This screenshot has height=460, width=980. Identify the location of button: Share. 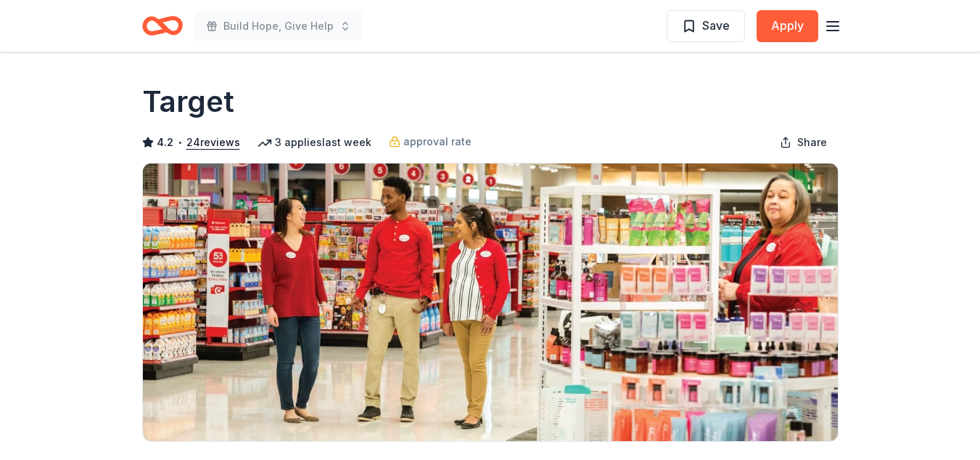
(803, 143).